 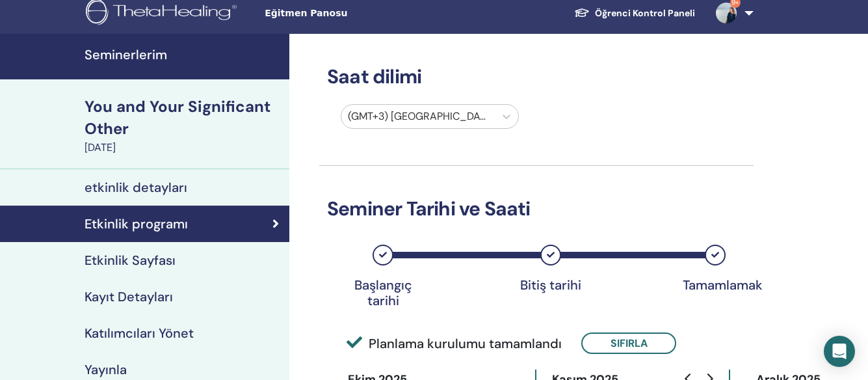 What do you see at coordinates (183, 54) in the screenshot?
I see `h4: Seminerlerim` at bounding box center [183, 54].